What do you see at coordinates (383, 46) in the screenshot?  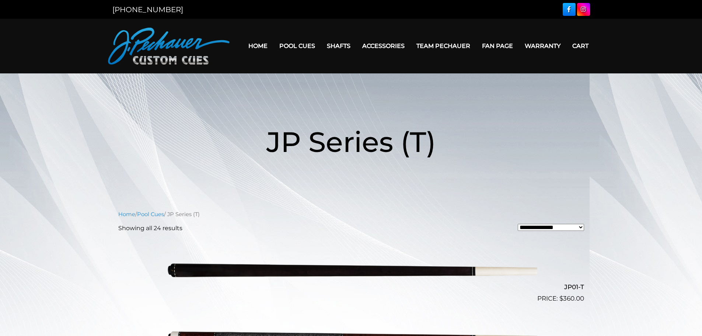 I see `a: Accessories` at bounding box center [383, 46].